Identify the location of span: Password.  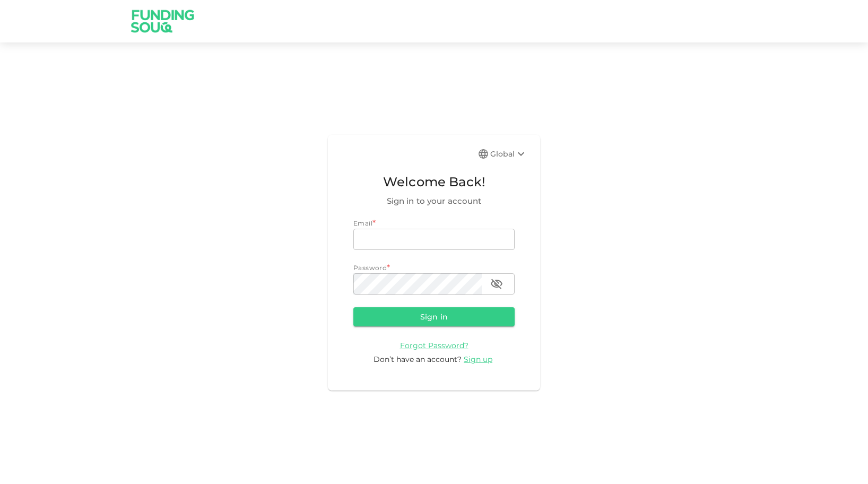
(370, 267).